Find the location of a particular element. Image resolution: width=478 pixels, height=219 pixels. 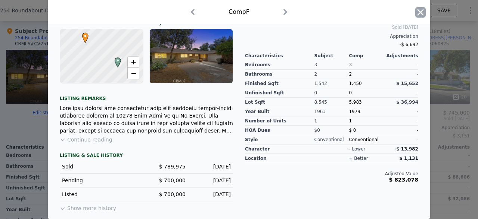

div: Comp is located at coordinates (366, 56).